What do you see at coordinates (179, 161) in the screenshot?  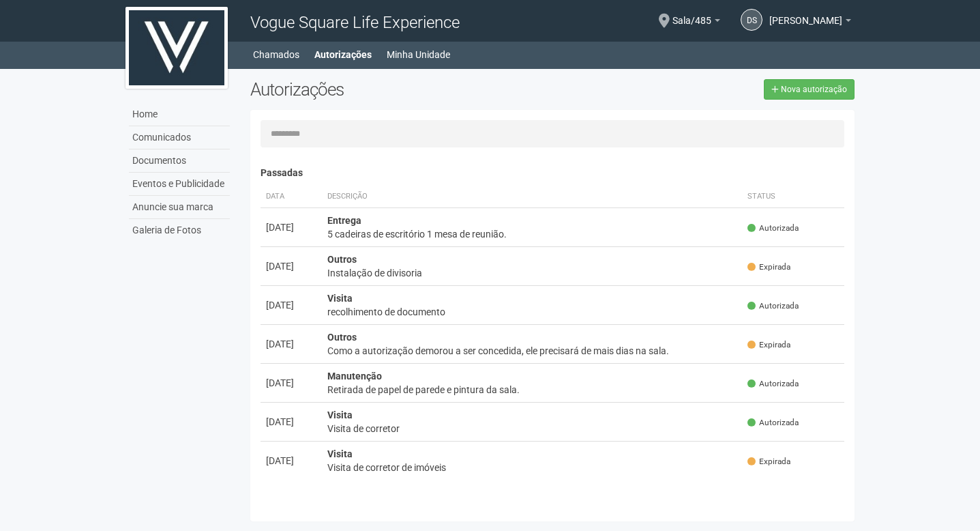 I see `a: Documentos` at bounding box center [179, 161].